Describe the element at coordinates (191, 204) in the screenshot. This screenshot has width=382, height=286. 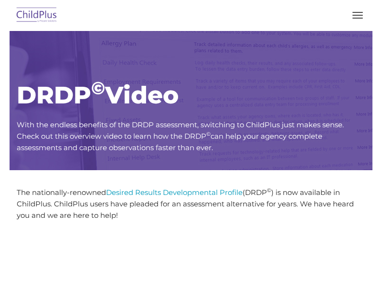
I see `p: The nationally-renowned (DRDP ) is now available in ChildPlus. ChildPlus users have pleaded for a...` at that location.